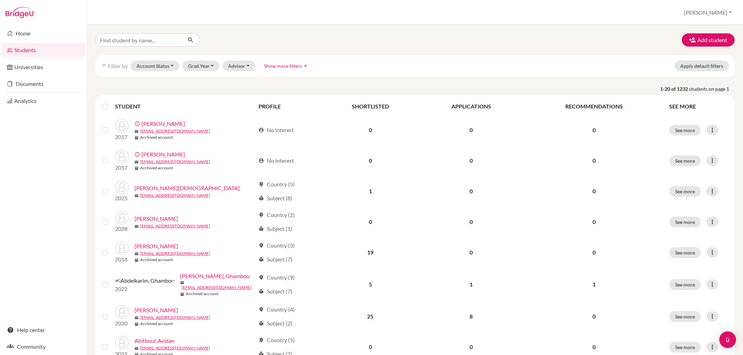 This screenshot has height=355, width=743. Describe the element at coordinates (43, 347) in the screenshot. I see `a: Community` at that location.